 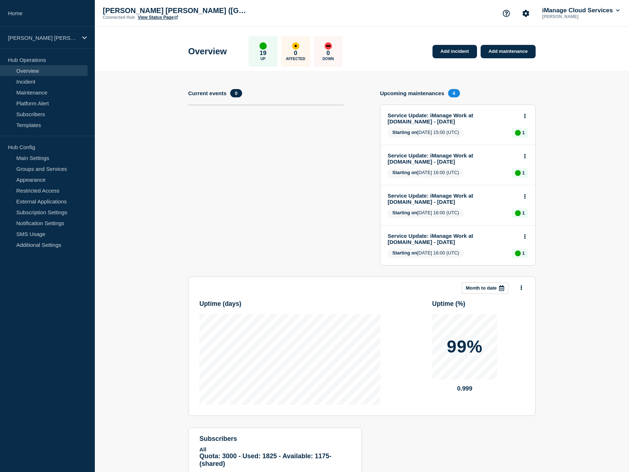 What do you see at coordinates (481, 288) in the screenshot?
I see `p: Month to date` at bounding box center [481, 288].